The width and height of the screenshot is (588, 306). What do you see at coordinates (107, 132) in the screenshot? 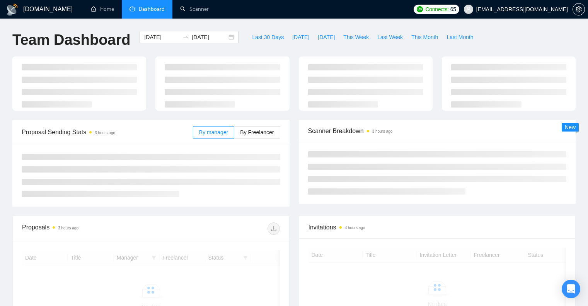
I see `span: Proposal Sending Stats` at bounding box center [107, 132].